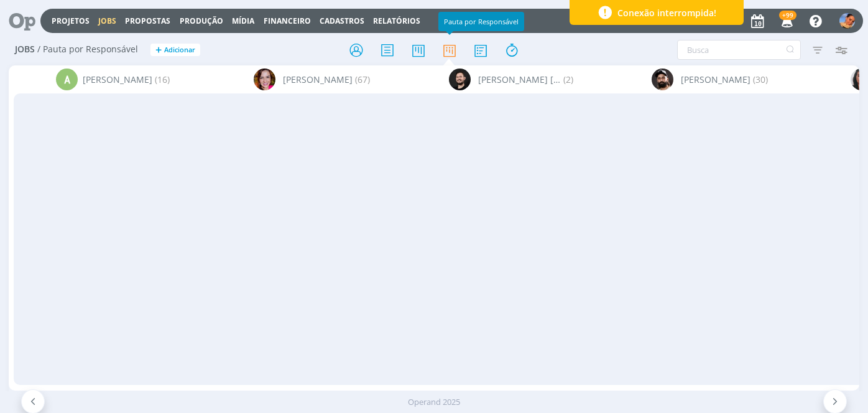  I want to click on a: Mídia, so click(243, 20).